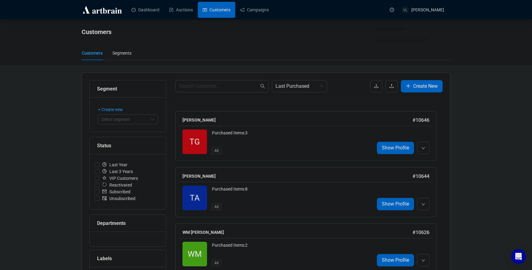  Describe the element at coordinates (299, 86) in the screenshot. I see `span: Last Purchased` at that location.